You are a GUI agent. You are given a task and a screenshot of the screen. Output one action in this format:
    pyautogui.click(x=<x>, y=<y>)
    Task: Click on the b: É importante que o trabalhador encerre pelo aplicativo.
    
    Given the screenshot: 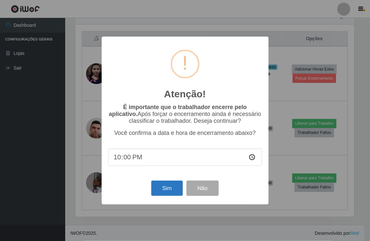 What is the action you would take?
    pyautogui.click(x=178, y=110)
    